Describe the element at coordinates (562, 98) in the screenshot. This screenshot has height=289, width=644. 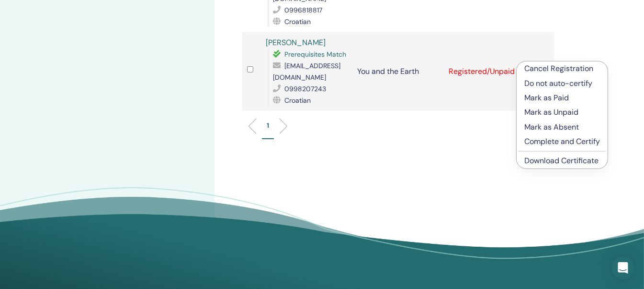
I see `p: Mark as Paid` at that location.